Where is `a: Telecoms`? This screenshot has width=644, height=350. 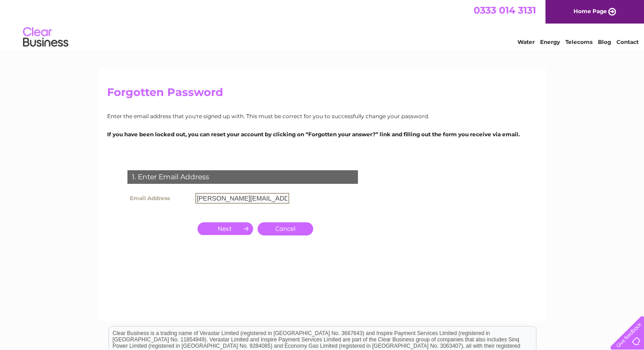 a: Telecoms is located at coordinates (579, 42).